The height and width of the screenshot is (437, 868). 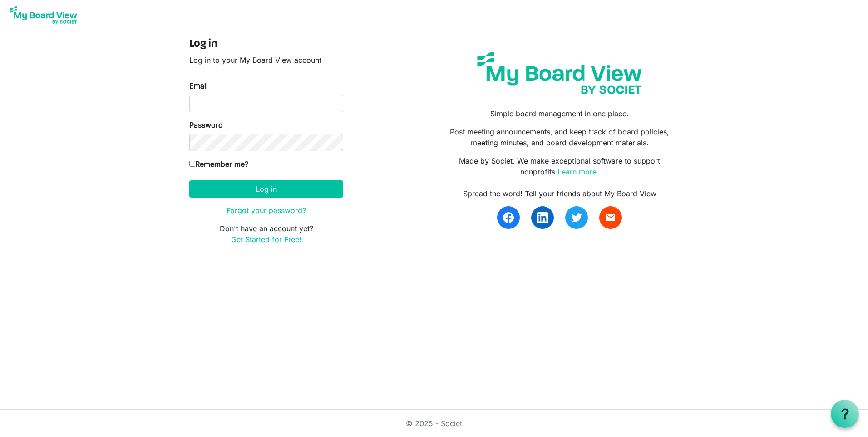 What do you see at coordinates (266, 240) in the screenshot?
I see `a: Get Started for Free!` at bounding box center [266, 240].